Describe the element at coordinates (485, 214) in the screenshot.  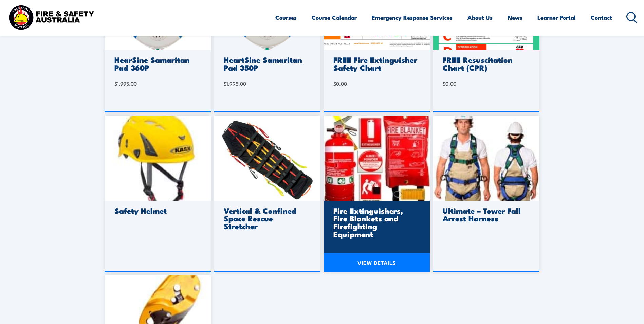
I see `h3: Ultimate – Tower Fall Arrest Harness` at that location.